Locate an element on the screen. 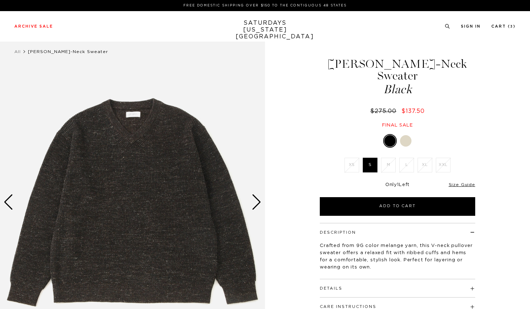 Image resolution: width=530 pixels, height=309 pixels. div: Only Left is located at coordinates (397, 185).